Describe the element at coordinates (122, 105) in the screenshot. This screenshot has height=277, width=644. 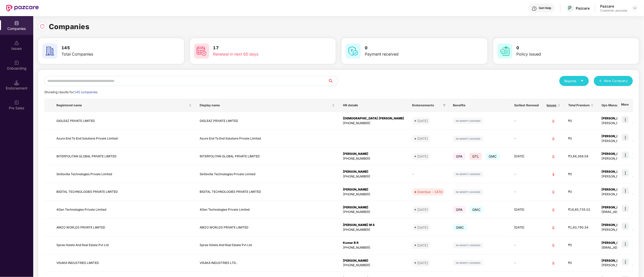
I see `span: Registered name` at that location.